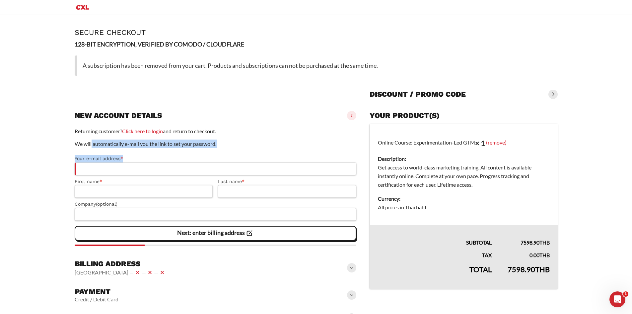  I want to click on p: We will automatically e-mail you the link to set your password., so click(216, 144).